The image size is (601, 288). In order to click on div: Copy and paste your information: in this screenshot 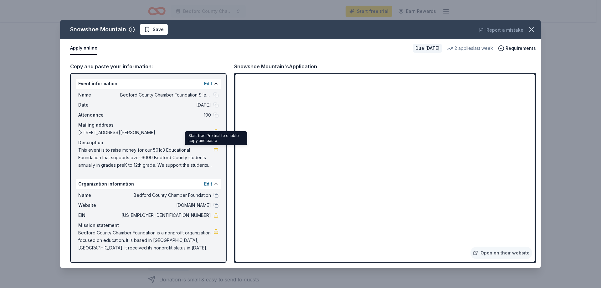, I will do `click(148, 66)`.